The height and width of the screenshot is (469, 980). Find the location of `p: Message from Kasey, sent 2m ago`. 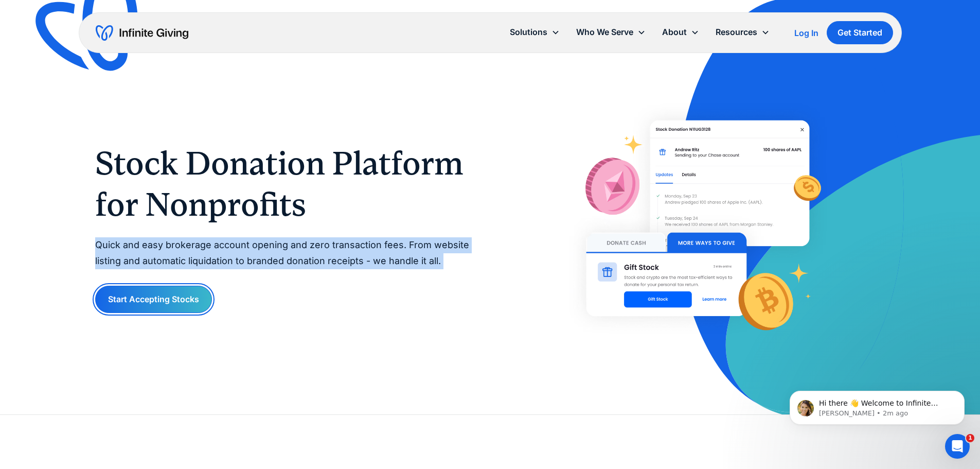

p: Message from Kasey, sent 2m ago is located at coordinates (111, 44).